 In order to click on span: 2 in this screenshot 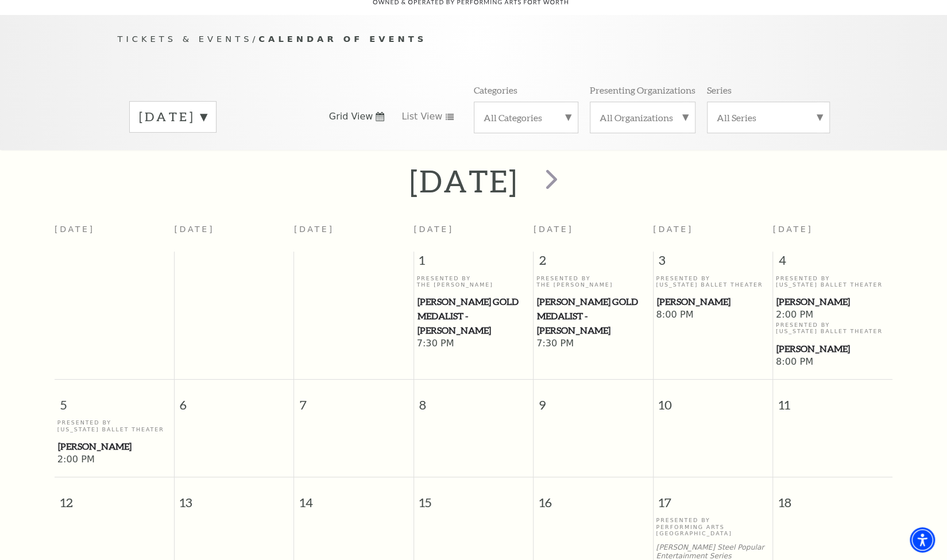, I will do `click(593, 263)`.